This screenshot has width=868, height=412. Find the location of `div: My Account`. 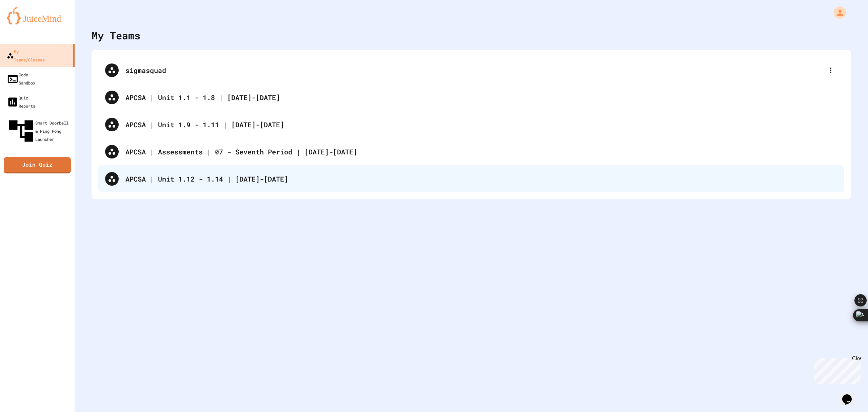

div: My Account is located at coordinates (837, 13).